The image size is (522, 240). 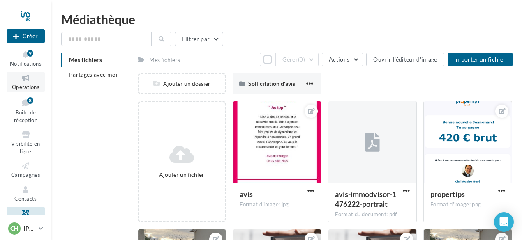 What do you see at coordinates (25, 36) in the screenshot?
I see `button: Créer` at bounding box center [25, 36].